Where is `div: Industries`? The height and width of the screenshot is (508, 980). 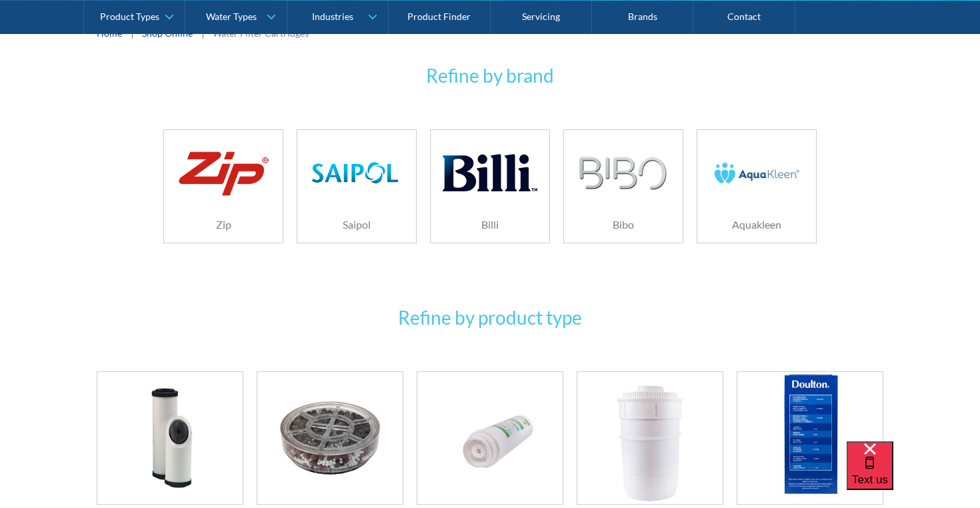 div: Industries is located at coordinates (332, 16).